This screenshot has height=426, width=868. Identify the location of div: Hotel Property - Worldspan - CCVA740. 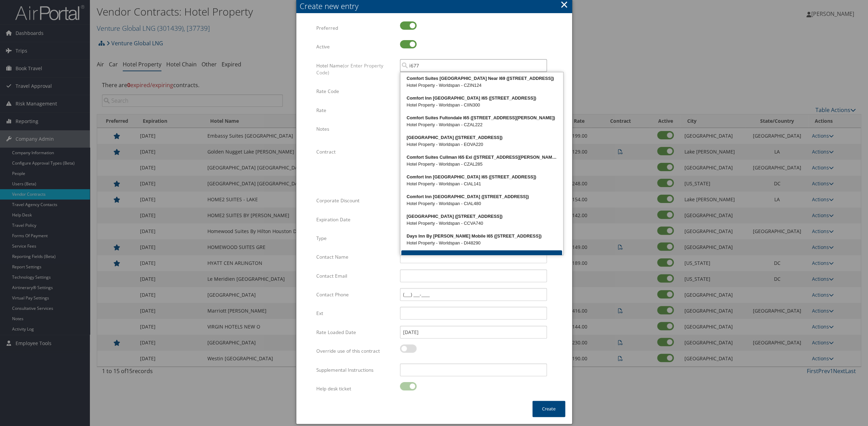
(481, 223).